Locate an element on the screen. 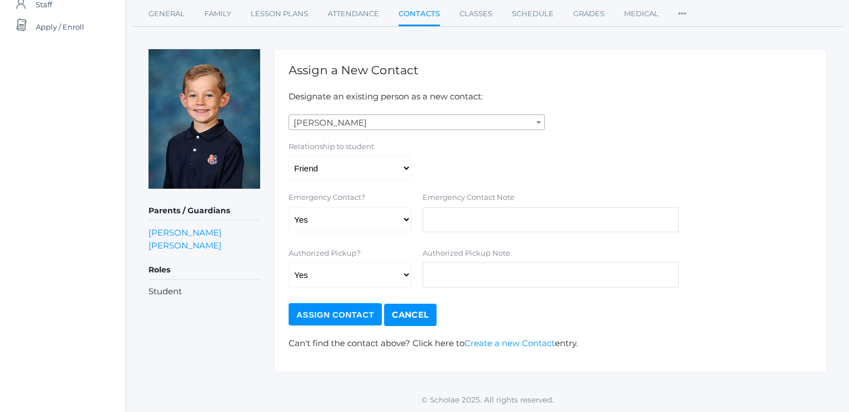  label: Relationship to student is located at coordinates (331, 147).